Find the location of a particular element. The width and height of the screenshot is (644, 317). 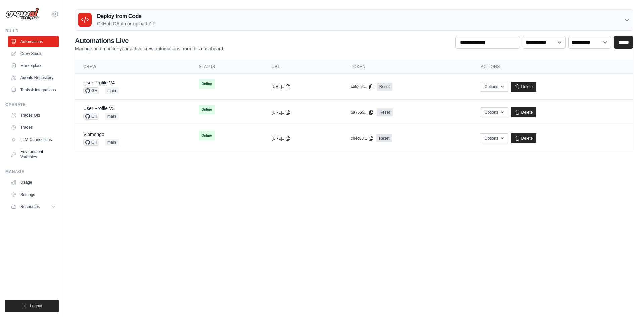

button: Resources is located at coordinates (33, 207).